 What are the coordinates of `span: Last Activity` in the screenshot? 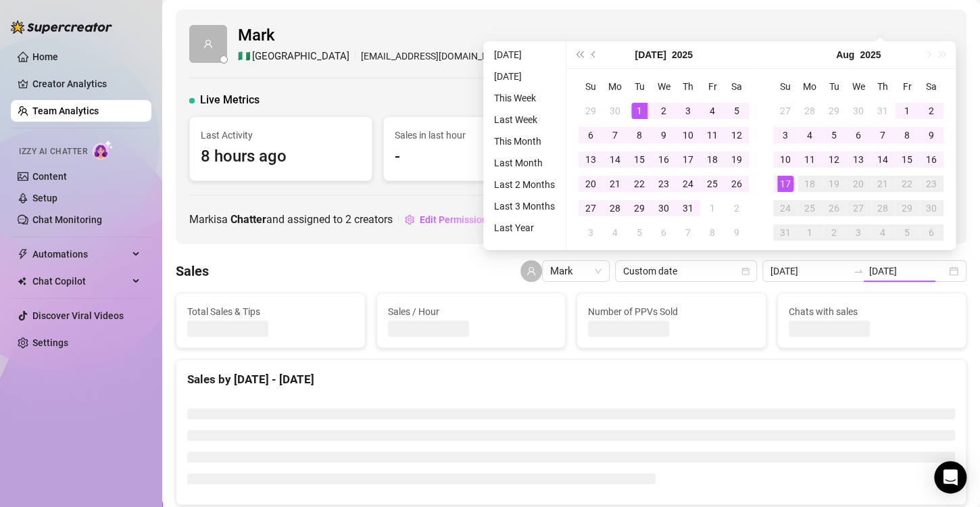 It's located at (280, 135).